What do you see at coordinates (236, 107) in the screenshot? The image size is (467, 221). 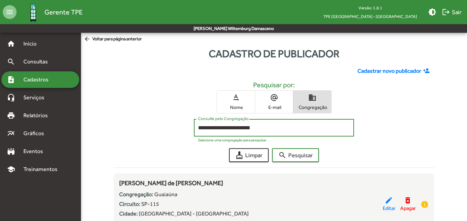 I see `span: Nome` at bounding box center [236, 107].